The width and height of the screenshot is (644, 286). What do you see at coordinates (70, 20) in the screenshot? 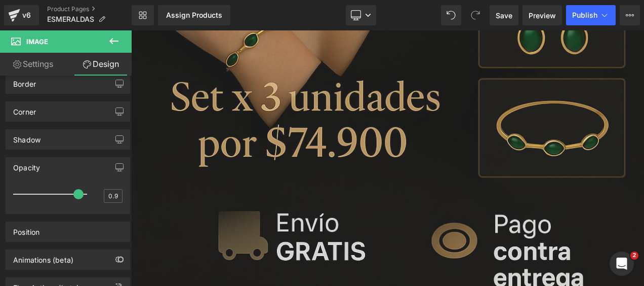
I see `span: ESMERALDAS` at bounding box center [70, 20].